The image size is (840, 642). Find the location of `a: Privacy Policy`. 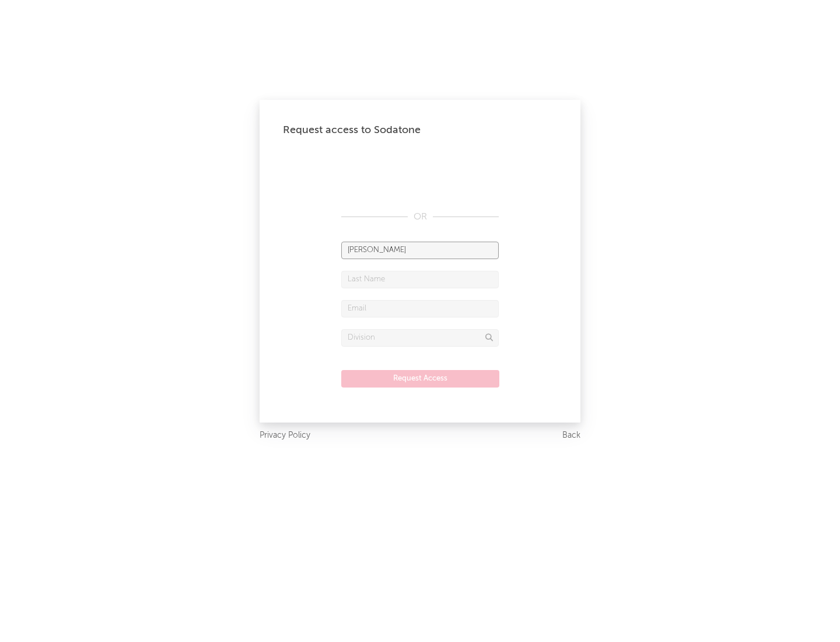

a: Privacy Policy is located at coordinates (285, 435).